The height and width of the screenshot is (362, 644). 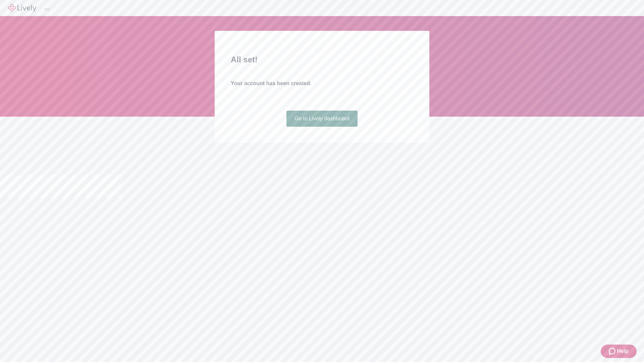 What do you see at coordinates (322, 119) in the screenshot?
I see `a: Go to Lively dashboard` at bounding box center [322, 119].